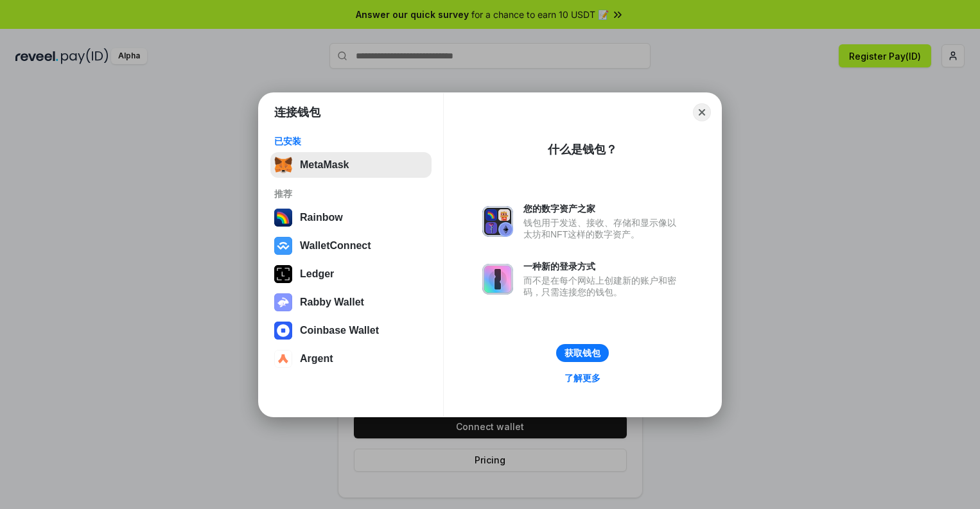  I want to click on img: svg+xml,%3Csvg%20width%3D%22120%22%20height%3D%22120%22%20viewBox%3D%220%200%20120%20120%22%20fil..., so click(283, 218).